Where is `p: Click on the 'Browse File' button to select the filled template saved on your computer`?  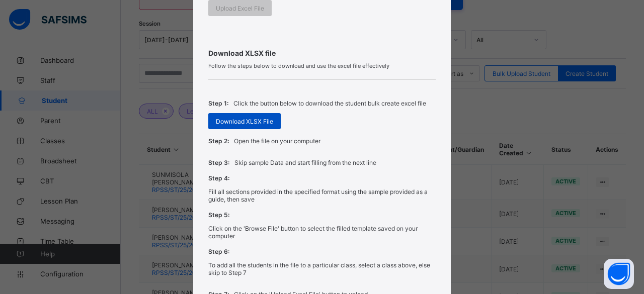
p: Click on the 'Browse File' button to select the filled template saved on your computer is located at coordinates (322, 232).